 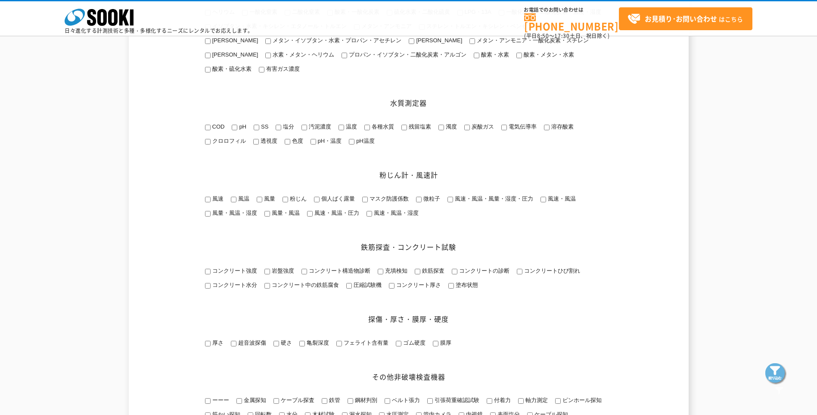 What do you see at coordinates (483, 270) in the screenshot?
I see `span: コンクリートの診断` at bounding box center [483, 270].